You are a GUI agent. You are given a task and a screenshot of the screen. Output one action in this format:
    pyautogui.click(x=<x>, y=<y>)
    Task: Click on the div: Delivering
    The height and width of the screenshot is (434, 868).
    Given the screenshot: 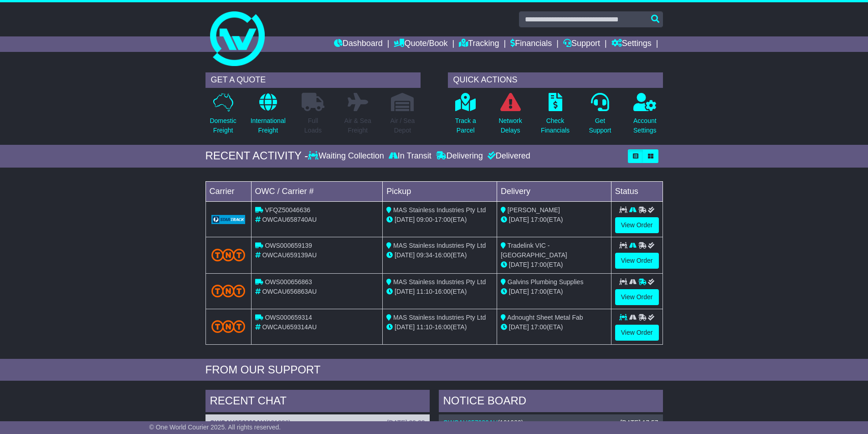 What is the action you would take?
    pyautogui.click(x=460, y=156)
    